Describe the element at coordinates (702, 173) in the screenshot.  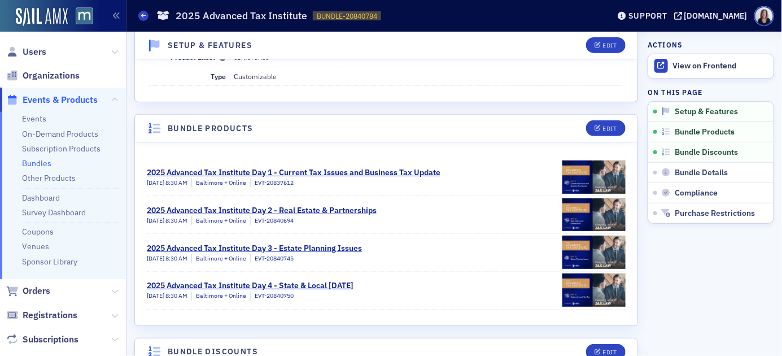
I see `span: Bundle Details` at that location.